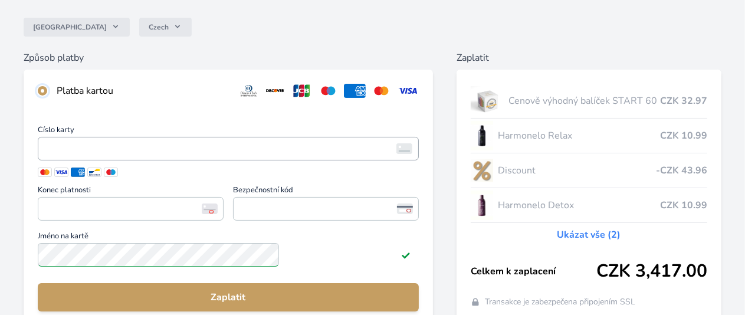  I want to click on span: Czech, so click(159, 27).